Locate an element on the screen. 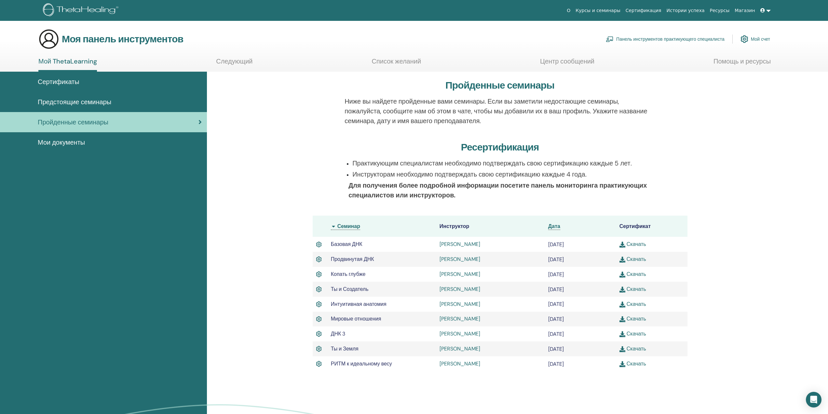  font: Список желаний is located at coordinates (397, 61).